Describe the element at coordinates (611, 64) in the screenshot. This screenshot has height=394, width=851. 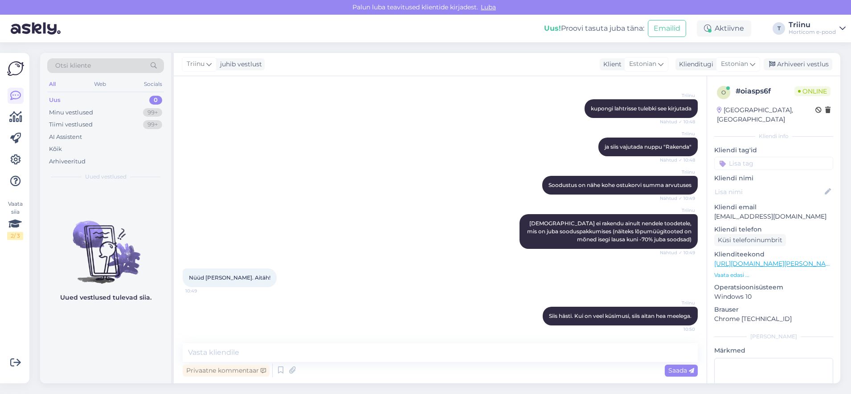
I see `div: Klient` at that location.